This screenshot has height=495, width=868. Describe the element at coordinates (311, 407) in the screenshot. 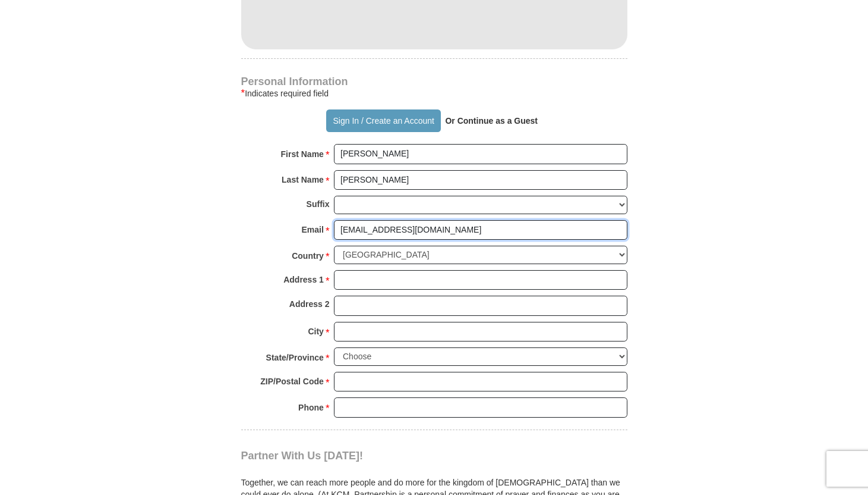

I see `strong: Phone` at that location.